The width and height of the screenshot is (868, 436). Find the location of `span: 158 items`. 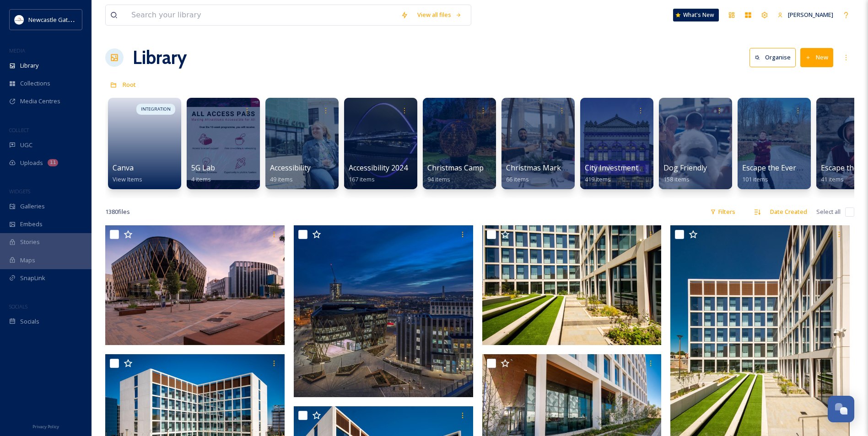

span: 158 items is located at coordinates (677, 179).